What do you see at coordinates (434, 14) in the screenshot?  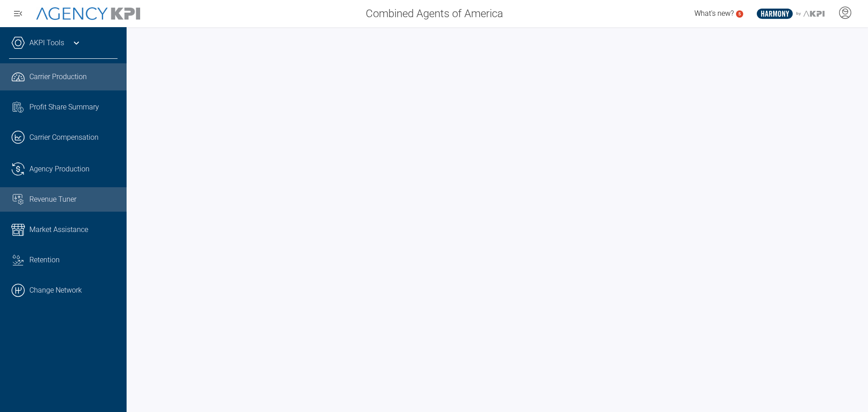 I see `span: Combined Agents of America` at bounding box center [434, 14].